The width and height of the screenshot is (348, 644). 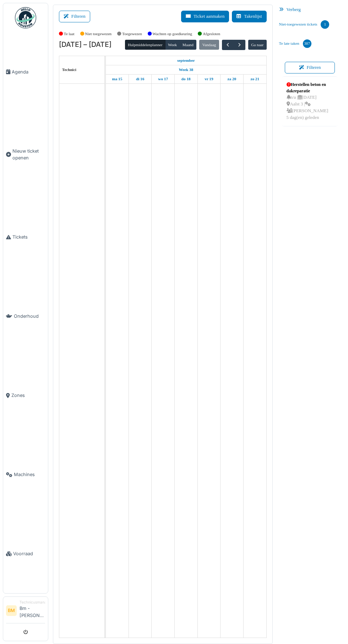 I want to click on button: Maand, so click(x=188, y=45).